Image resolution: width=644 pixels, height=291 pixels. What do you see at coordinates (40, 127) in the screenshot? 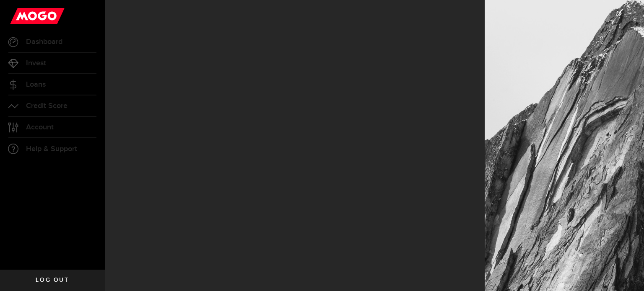
I see `span: Account` at bounding box center [40, 127].